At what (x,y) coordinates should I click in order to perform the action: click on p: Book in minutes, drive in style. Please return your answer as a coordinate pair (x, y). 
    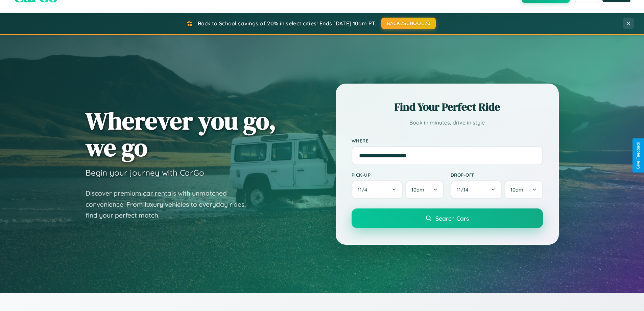
    Looking at the image, I should click on (447, 122).